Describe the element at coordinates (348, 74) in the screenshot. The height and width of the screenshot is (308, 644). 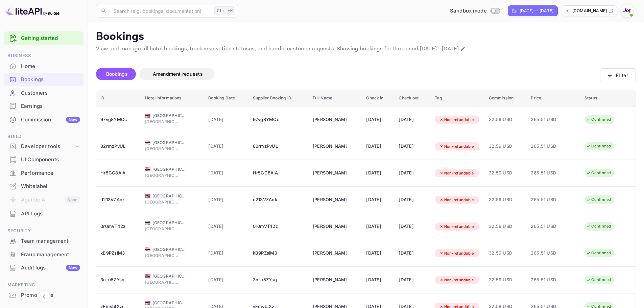
I see `div: account-settings tabs` at that location.